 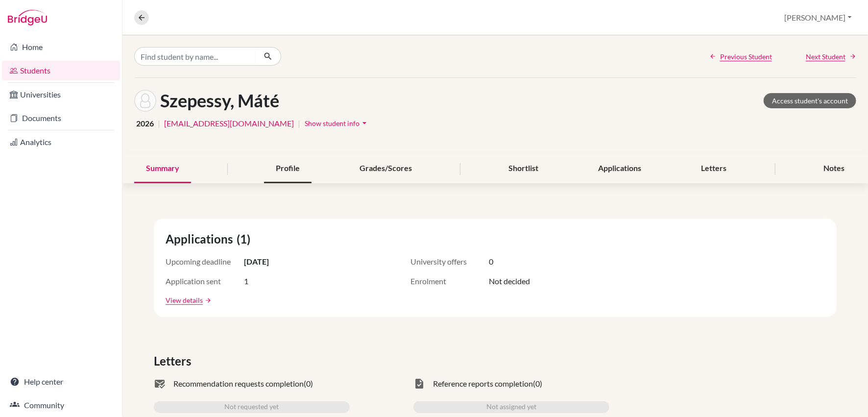 What do you see at coordinates (252, 407) in the screenshot?
I see `span: Not requested yet` at bounding box center [252, 407].